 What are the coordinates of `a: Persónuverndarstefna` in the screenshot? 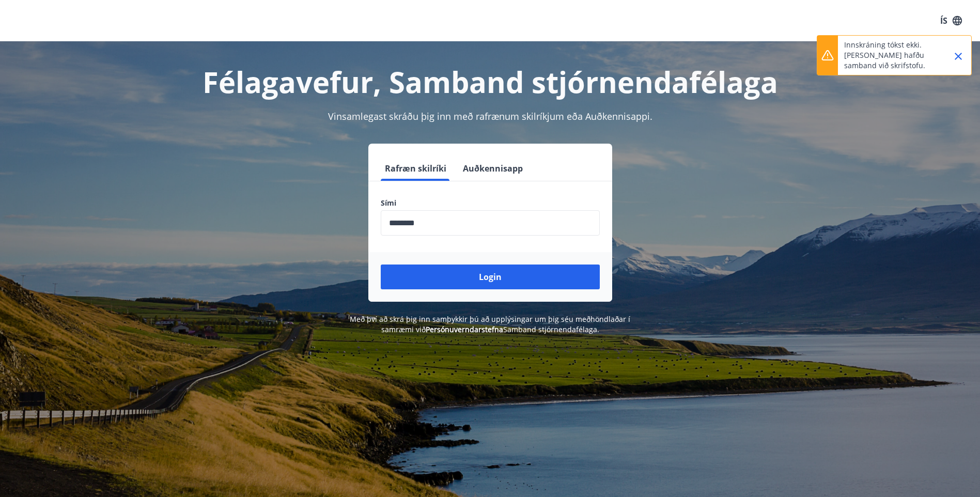 It's located at (465, 329).